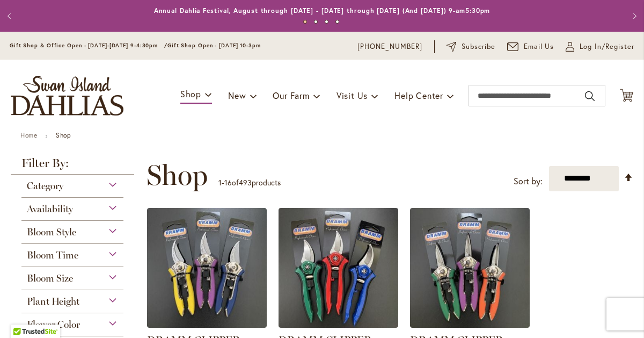  I want to click on button: 3 of 4, so click(327, 22).